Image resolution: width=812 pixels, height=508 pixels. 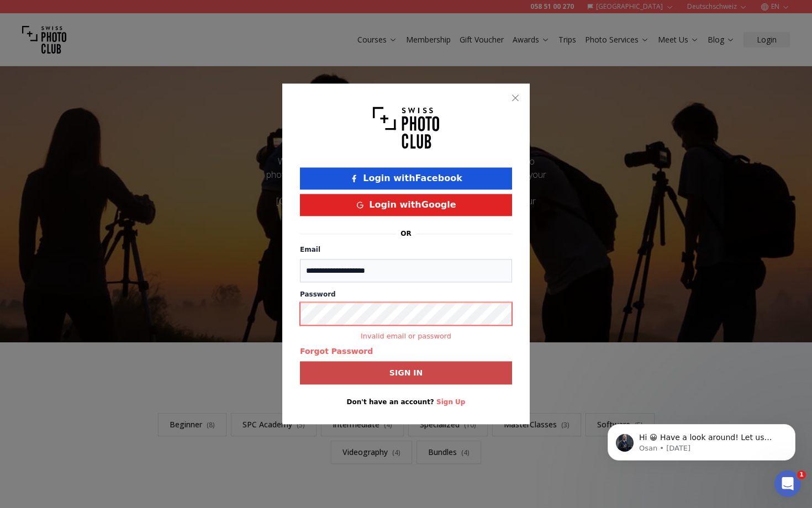 I want to click on span: 1, so click(x=801, y=475).